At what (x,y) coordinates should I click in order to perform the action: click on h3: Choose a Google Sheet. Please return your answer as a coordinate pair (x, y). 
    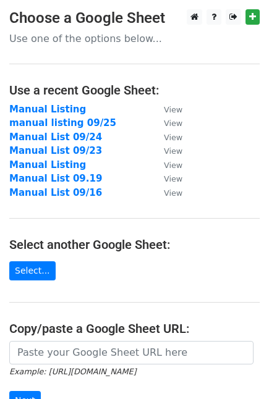
    Looking at the image, I should click on (134, 18).